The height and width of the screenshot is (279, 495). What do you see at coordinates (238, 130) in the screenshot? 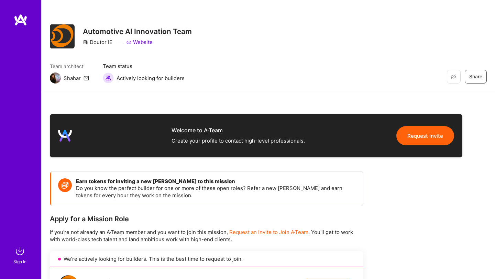
I see `div: Welcome to A·Team` at bounding box center [238, 130].